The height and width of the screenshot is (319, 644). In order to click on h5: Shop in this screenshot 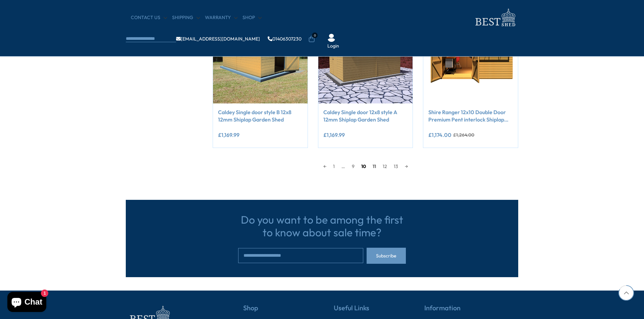, I will do `click(277, 311)`.